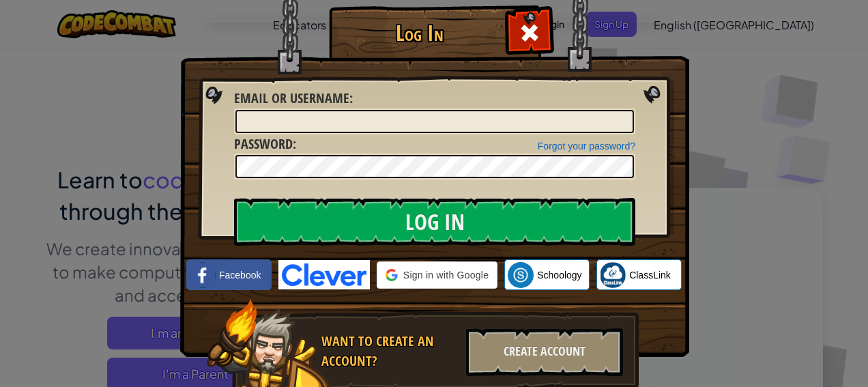  I want to click on span: Password, so click(263, 143).